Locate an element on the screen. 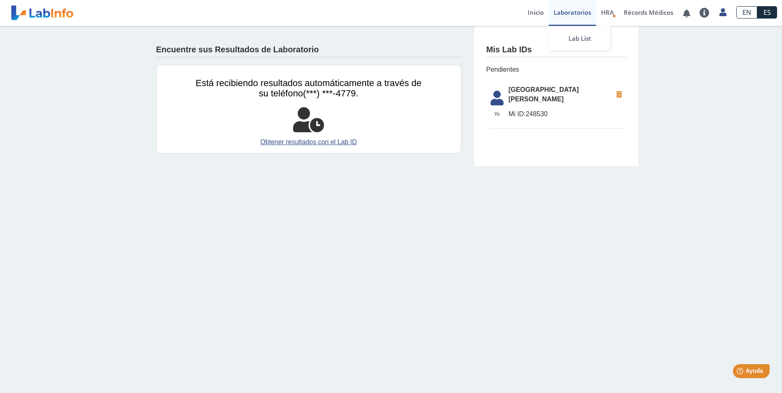 The width and height of the screenshot is (782, 393). span: 248530 is located at coordinates (560, 114).